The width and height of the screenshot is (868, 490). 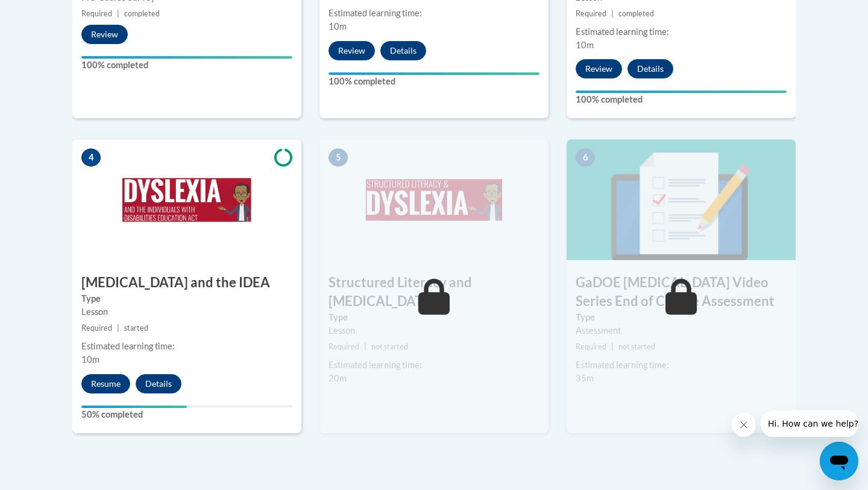 What do you see at coordinates (52, 13) in the screenshot?
I see `span: Hi. How can we help?` at bounding box center [52, 13].